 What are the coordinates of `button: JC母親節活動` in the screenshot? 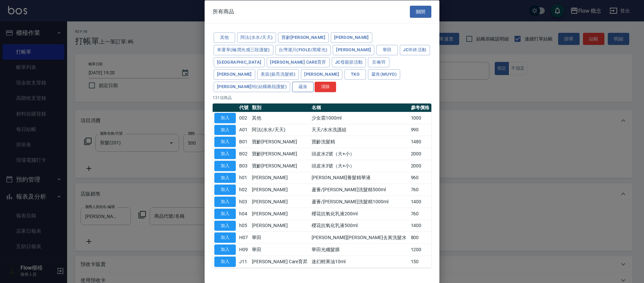 It's located at (349, 62).